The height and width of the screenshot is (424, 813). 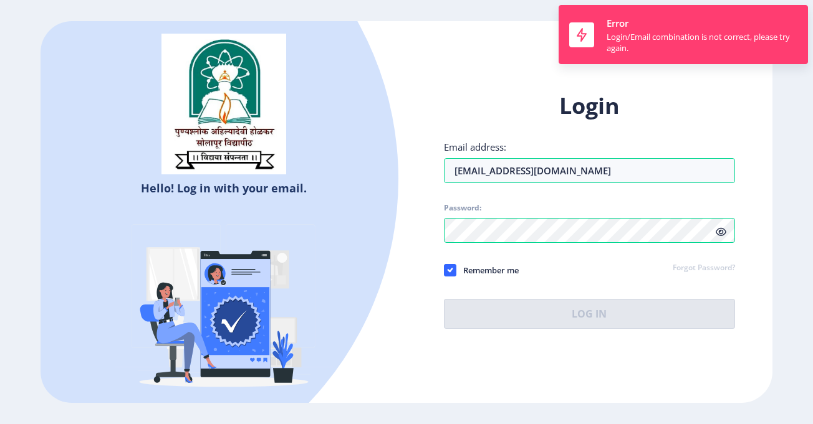 What do you see at coordinates (224, 104) in the screenshot?
I see `img: sulogo.png` at bounding box center [224, 104].